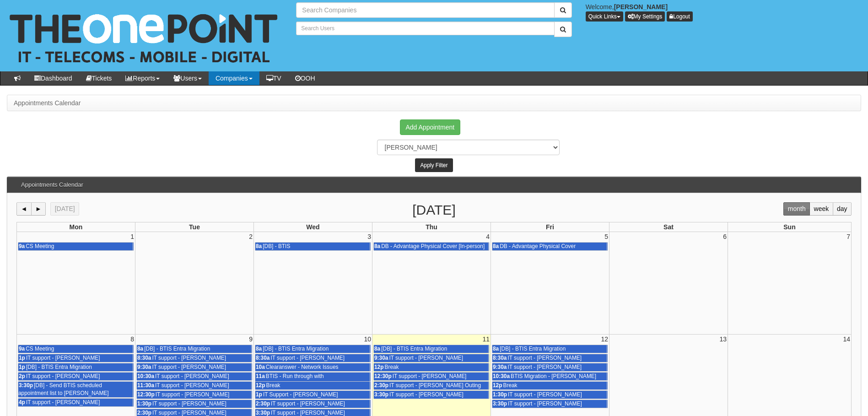 This screenshot has height=416, width=868. What do you see at coordinates (790, 227) in the screenshot?
I see `th: Sun` at bounding box center [790, 227].